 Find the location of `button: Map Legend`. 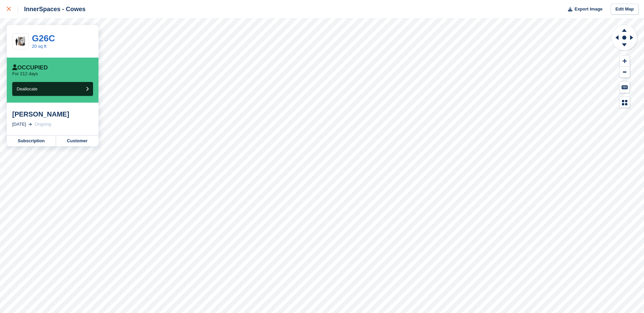

button: Map Legend is located at coordinates (625, 102).